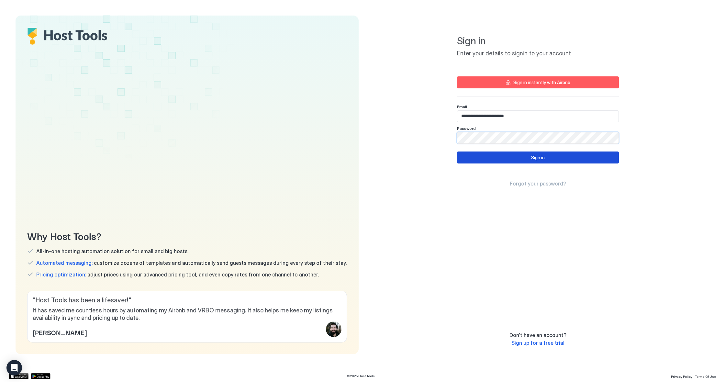 The image size is (725, 382). Describe the element at coordinates (187, 300) in the screenshot. I see `span: " Host Tools has been a lifesaver! "` at that location.